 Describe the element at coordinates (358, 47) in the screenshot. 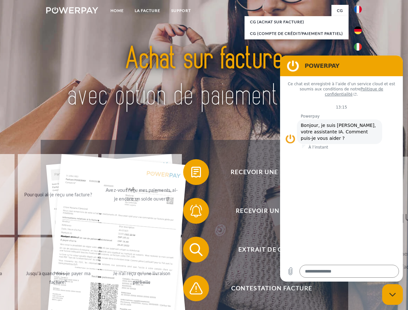

I see `img: it` at that location.